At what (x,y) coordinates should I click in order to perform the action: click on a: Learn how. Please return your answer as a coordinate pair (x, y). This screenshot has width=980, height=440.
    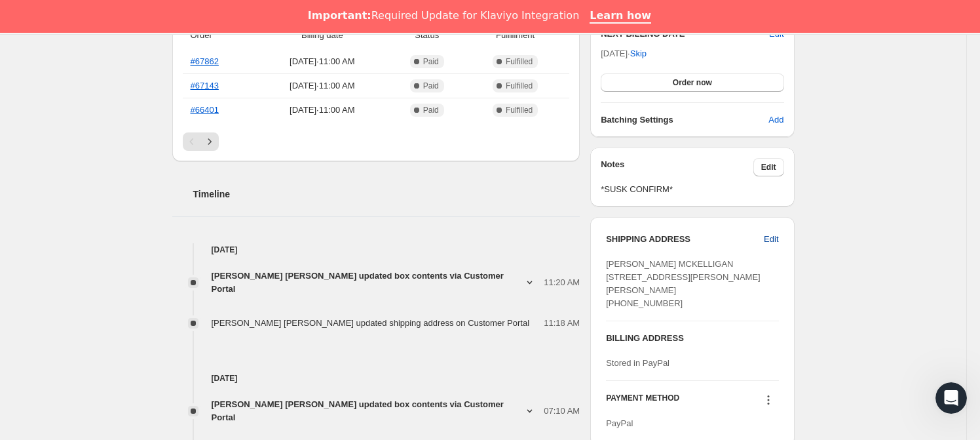
    Looking at the image, I should click on (620, 17).